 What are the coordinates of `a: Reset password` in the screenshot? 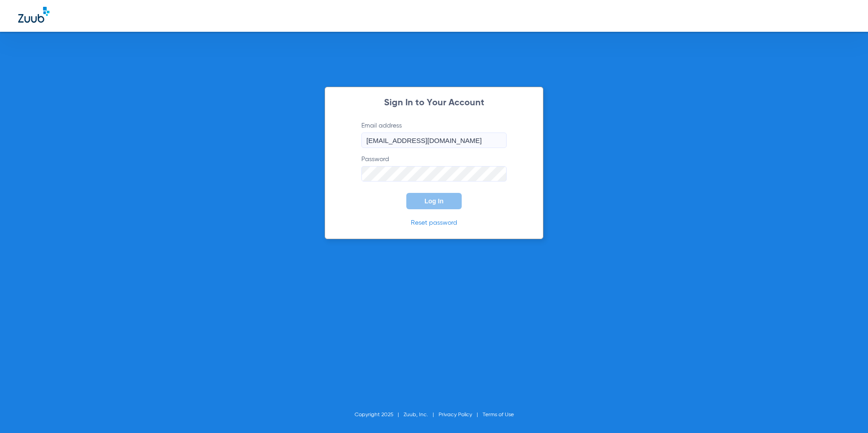 It's located at (434, 223).